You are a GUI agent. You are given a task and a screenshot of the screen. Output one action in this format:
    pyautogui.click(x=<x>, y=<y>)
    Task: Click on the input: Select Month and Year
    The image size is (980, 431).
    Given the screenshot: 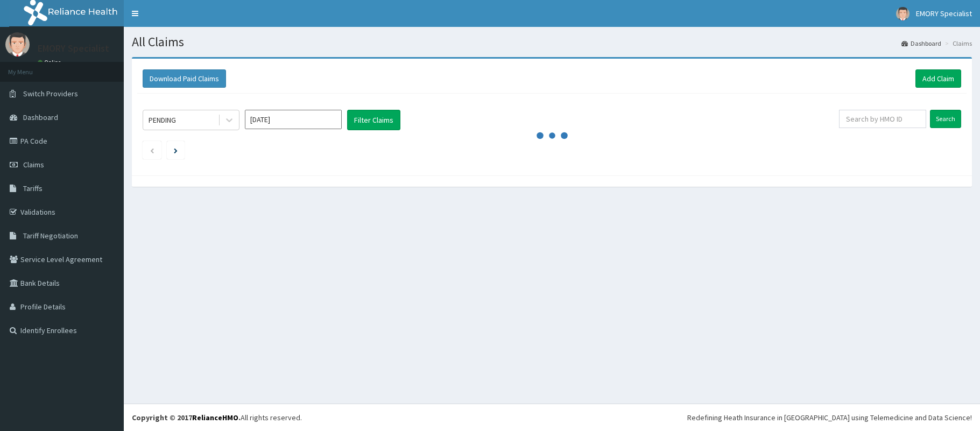 What is the action you would take?
    pyautogui.click(x=293, y=119)
    